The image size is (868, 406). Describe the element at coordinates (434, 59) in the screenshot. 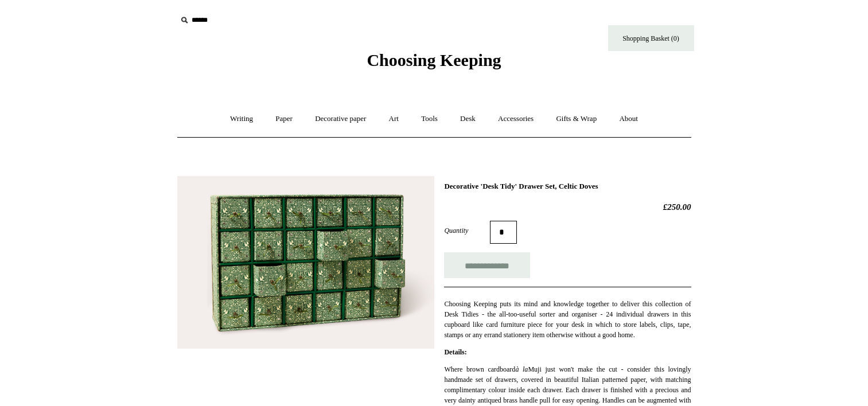

I see `span: Choosing Keeping` at that location.